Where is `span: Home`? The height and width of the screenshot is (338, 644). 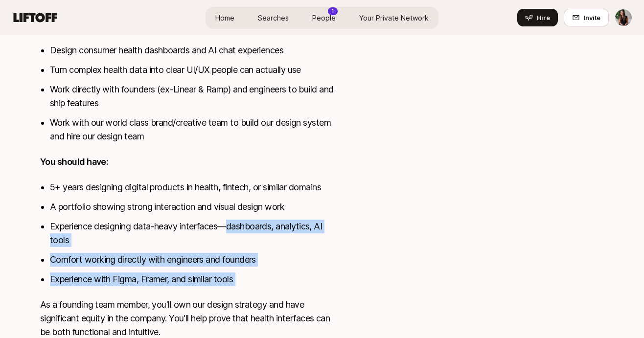
span: Home is located at coordinates (225, 18).